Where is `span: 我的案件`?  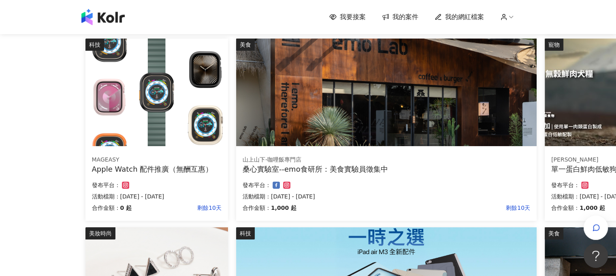 span: 我的案件 is located at coordinates (406, 17).